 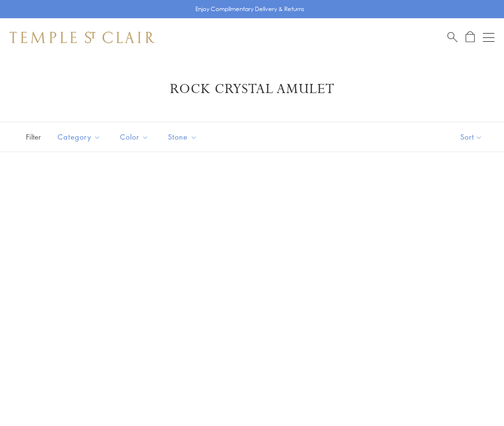 What do you see at coordinates (82, 38) in the screenshot?
I see `img: Temple St. Clair` at bounding box center [82, 38].